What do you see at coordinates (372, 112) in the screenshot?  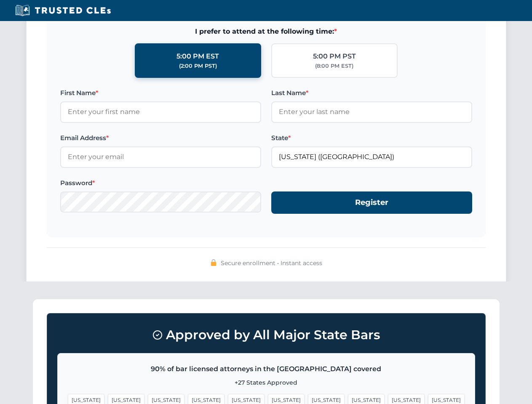 I see `input: Enter your last name` at bounding box center [372, 112].